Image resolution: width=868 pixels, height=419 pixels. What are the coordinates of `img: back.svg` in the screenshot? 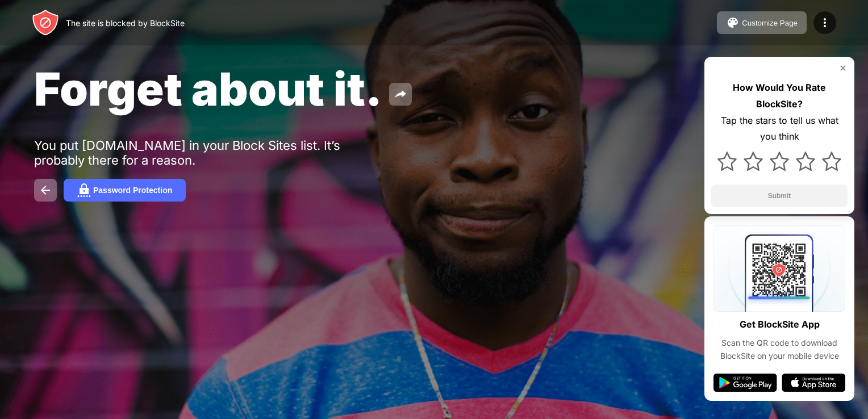 It's located at (45, 191).